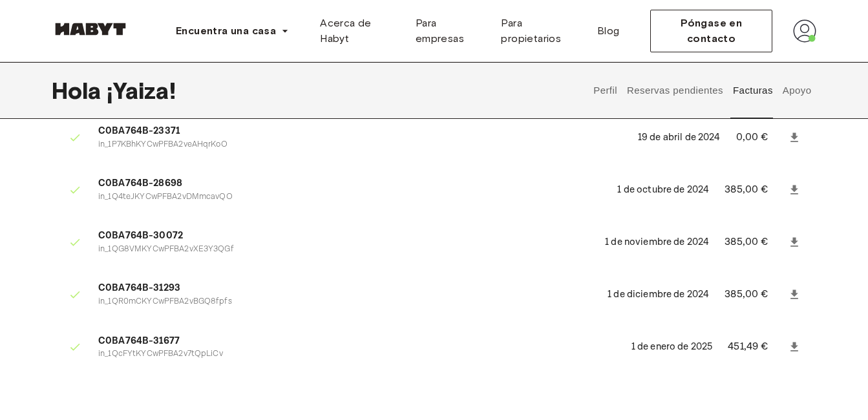 This screenshot has width=868, height=420. What do you see at coordinates (357, 31) in the screenshot?
I see `a: Acerca de Habyt` at bounding box center [357, 31].